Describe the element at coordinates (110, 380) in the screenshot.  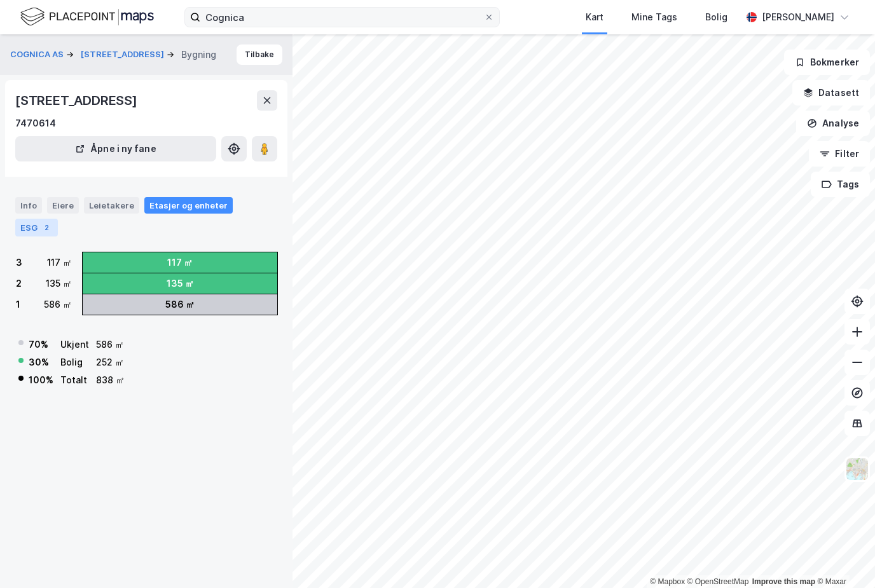
I see `div: 838 ㎡` at that location.